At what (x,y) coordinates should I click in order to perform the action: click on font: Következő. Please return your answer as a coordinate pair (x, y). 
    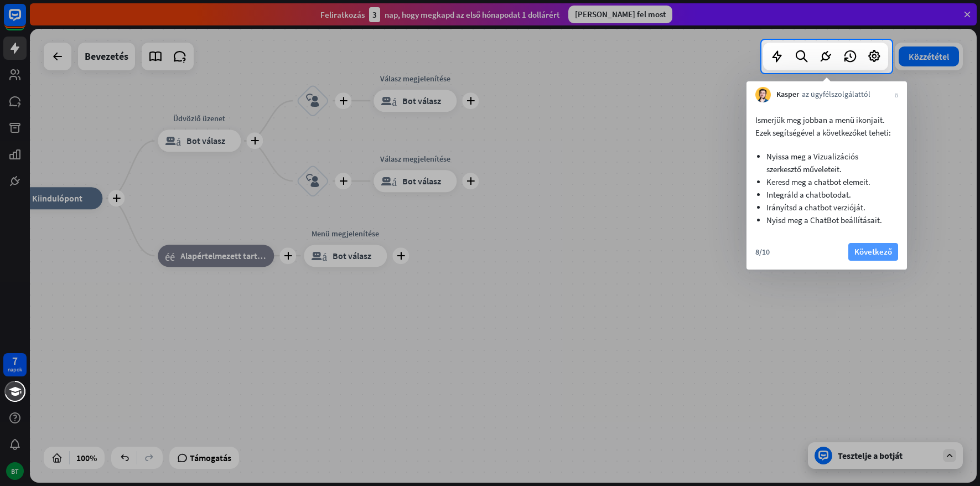
    Looking at the image, I should click on (873, 251).